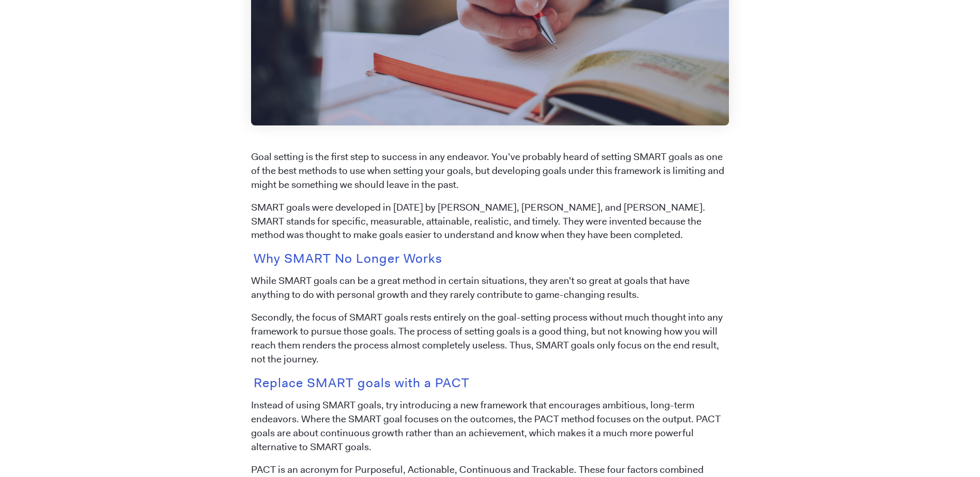 The image size is (980, 477). I want to click on p: While SMART goals can be a great method in certain situations, they aren’t so great at goals that..., so click(489, 288).